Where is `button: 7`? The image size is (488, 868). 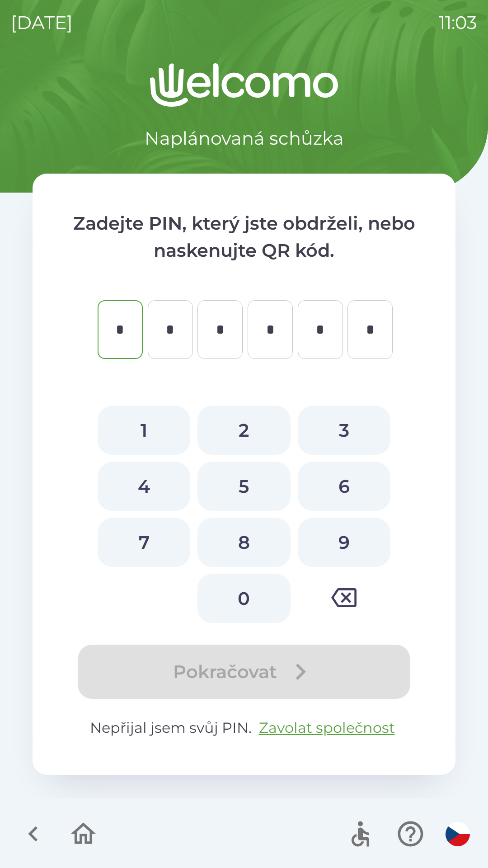 button: 7 is located at coordinates (144, 543).